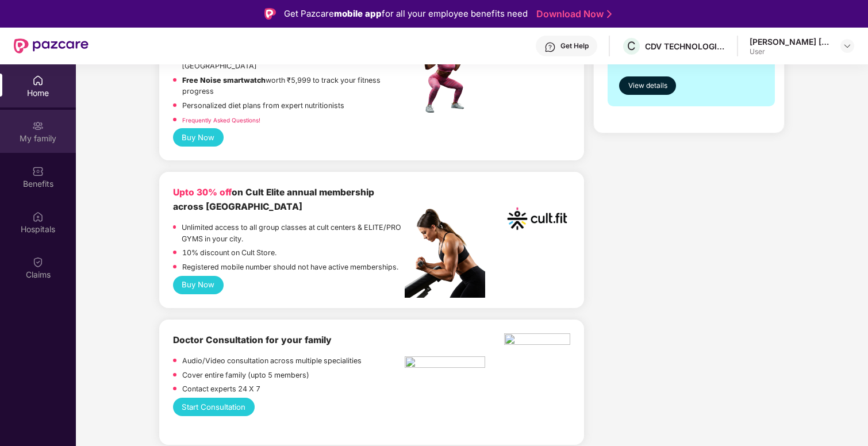 This screenshot has height=446, width=868. Describe the element at coordinates (229, 253) in the screenshot. I see `p: 10% discount on Cult Store.` at that location.